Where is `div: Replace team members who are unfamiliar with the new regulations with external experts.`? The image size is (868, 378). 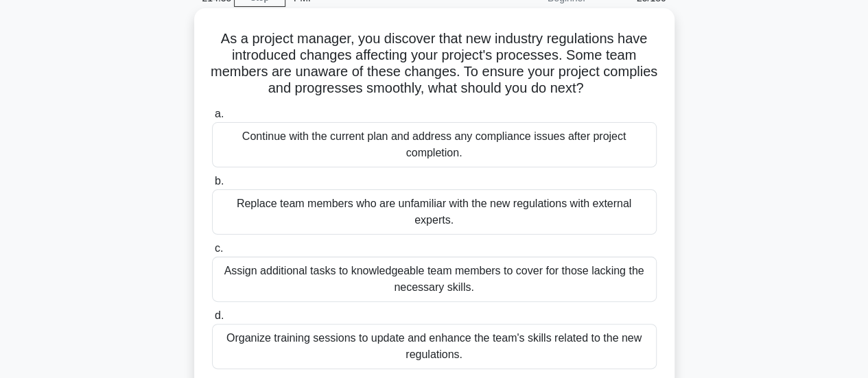 div: Replace team members who are unfamiliar with the new regulations with external experts. is located at coordinates (434, 212).